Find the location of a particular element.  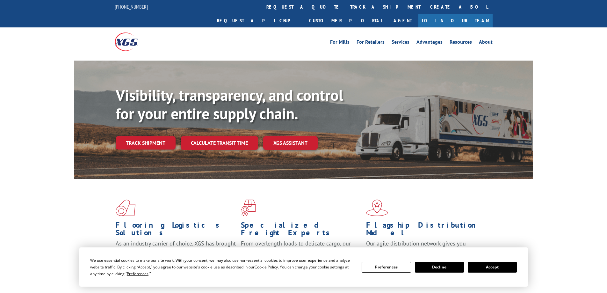

b: Visibility, transparency, and control for your entire supply chain. is located at coordinates (230, 104).